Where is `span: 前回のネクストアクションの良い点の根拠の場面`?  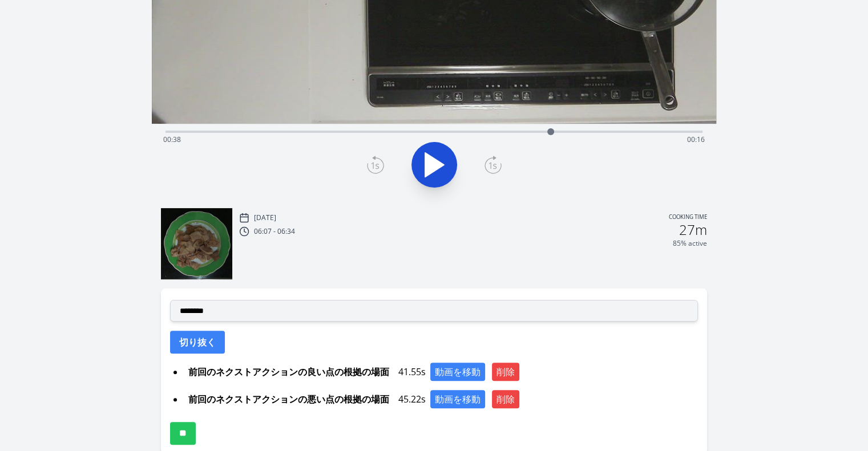
span: 前回のネクストアクションの良い点の根拠の場面 is located at coordinates (289, 372).